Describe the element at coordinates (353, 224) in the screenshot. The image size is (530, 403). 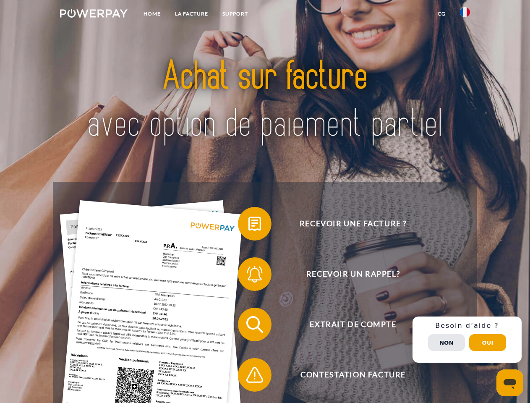
I see `span: Recevoir une facture ?` at that location.